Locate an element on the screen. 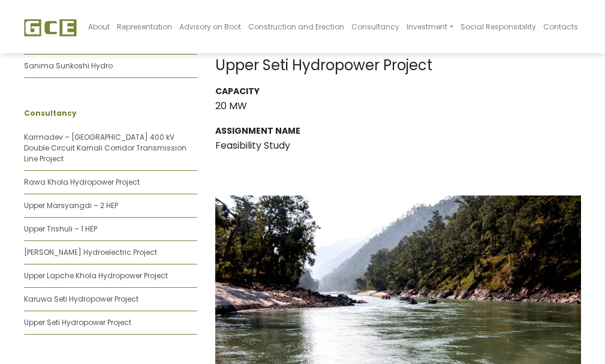 The image size is (605, 364). a: Consultancy is located at coordinates (375, 26).